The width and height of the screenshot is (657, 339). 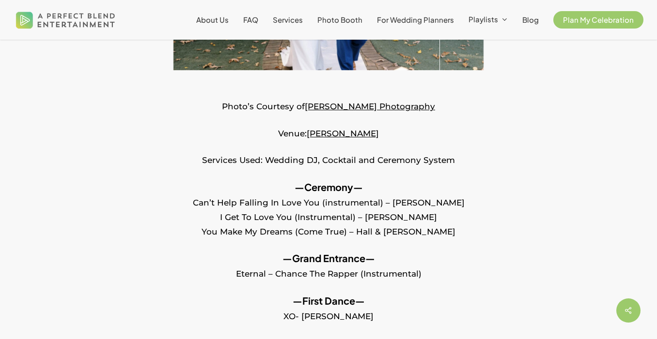 I want to click on span: Services, so click(x=288, y=19).